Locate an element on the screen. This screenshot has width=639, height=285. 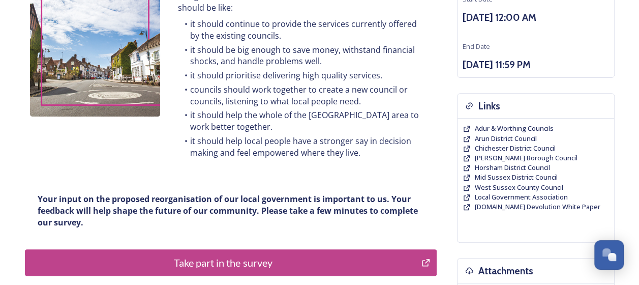
span: Adur & Worthing Councils is located at coordinates (514, 128).